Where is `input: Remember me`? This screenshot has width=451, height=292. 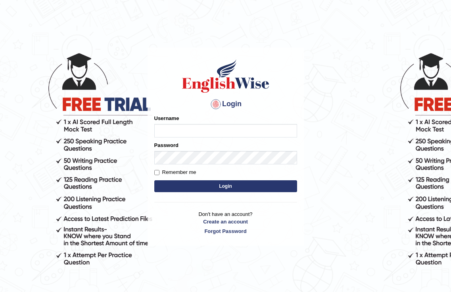 input: Remember me is located at coordinates (157, 172).